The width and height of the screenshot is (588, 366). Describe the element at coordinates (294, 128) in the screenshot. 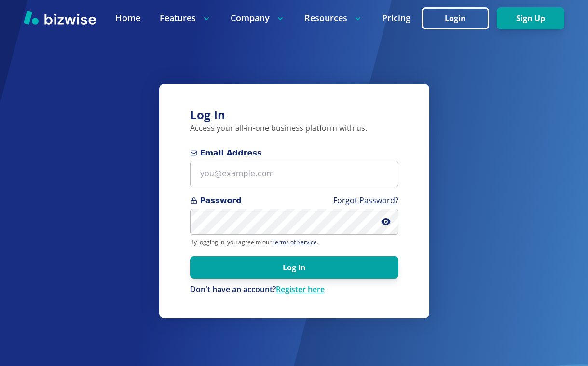

I see `p: Access your all-in-one business platform with us.` at that location.